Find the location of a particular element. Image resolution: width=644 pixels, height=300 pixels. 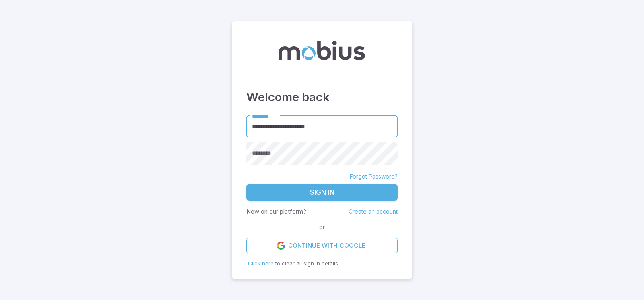

p: to clear all sign in details. is located at coordinates (322, 264).